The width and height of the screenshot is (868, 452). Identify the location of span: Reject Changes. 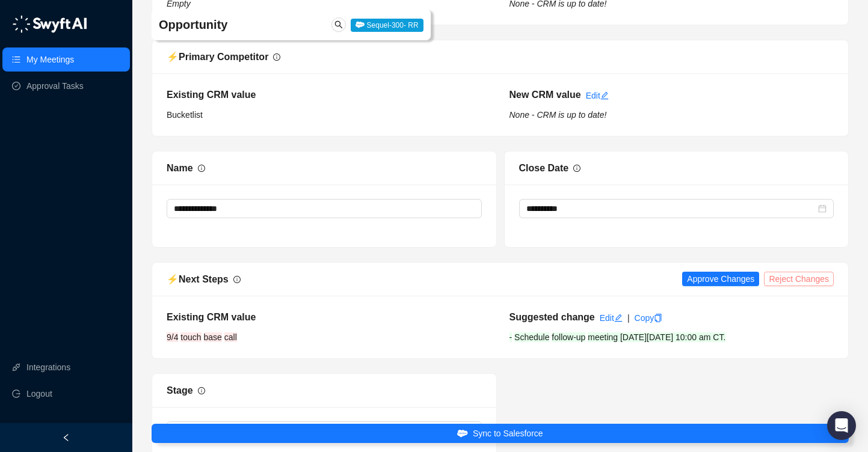
(799, 279).